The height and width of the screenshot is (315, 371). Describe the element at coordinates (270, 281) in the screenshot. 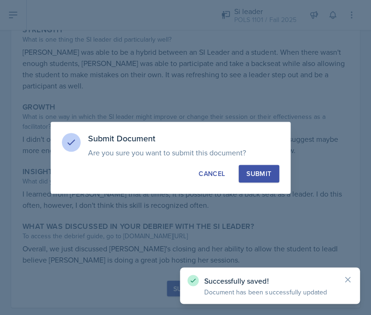

I see `p: Successfully saved!` at that location.